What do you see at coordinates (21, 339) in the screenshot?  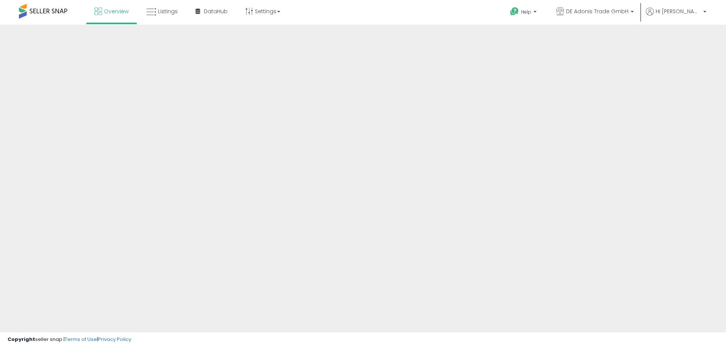 I see `strong: Copyright` at bounding box center [21, 339].